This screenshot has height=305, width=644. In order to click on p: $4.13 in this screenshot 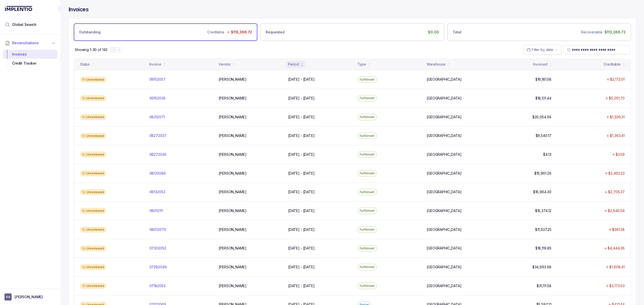, I will do `click(547, 155)`.